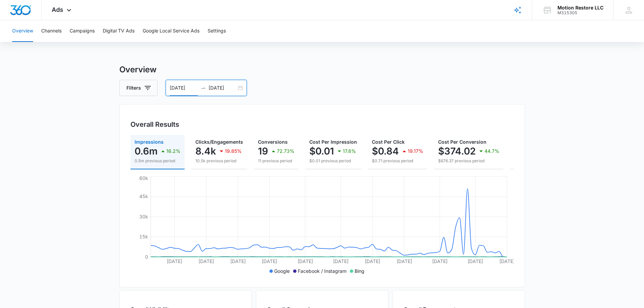 This screenshot has width=644, height=308. What do you see at coordinates (144, 236) in the screenshot?
I see `tspan: 15k` at bounding box center [144, 236].